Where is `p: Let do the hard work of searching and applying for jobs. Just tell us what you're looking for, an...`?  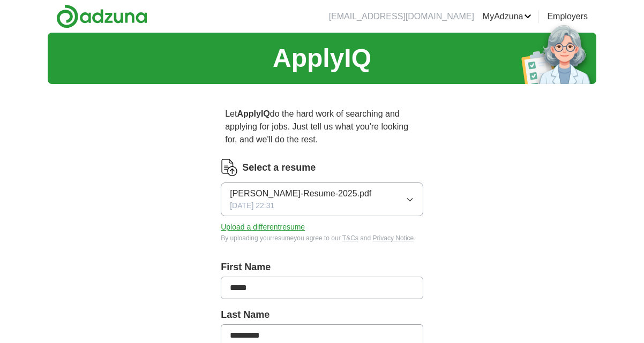 p: Let do the hard work of searching and applying for jobs. Just tell us what you're looking for, an... is located at coordinates (322, 127).